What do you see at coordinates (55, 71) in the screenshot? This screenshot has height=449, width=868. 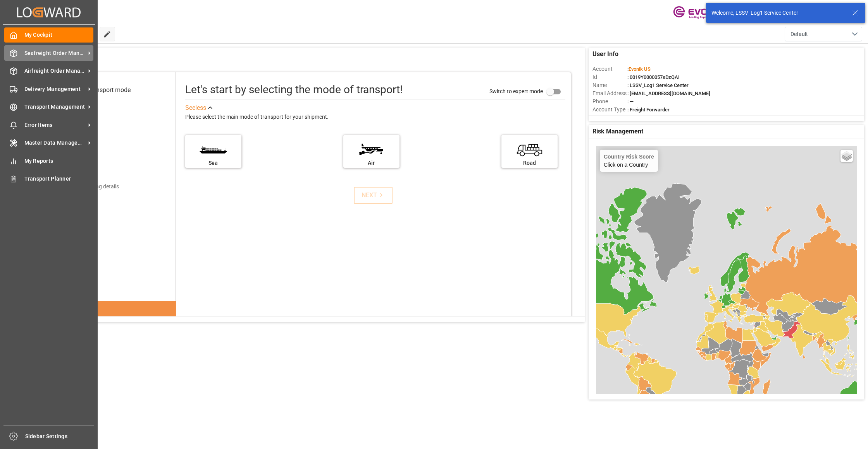 I see `span: Airfreight Order Management` at bounding box center [55, 71].